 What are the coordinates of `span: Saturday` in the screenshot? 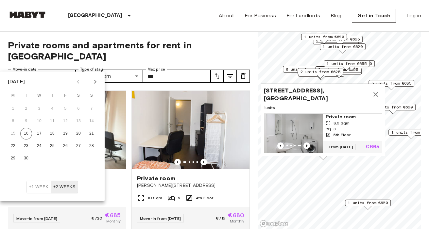 It's located at (78, 96).